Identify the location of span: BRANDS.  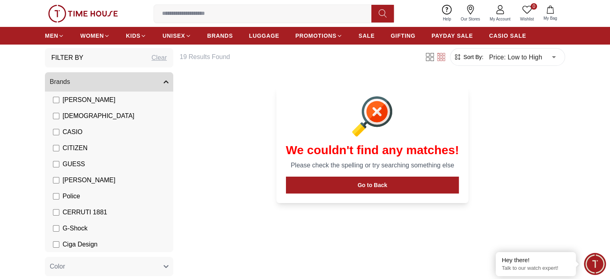
(220, 36).